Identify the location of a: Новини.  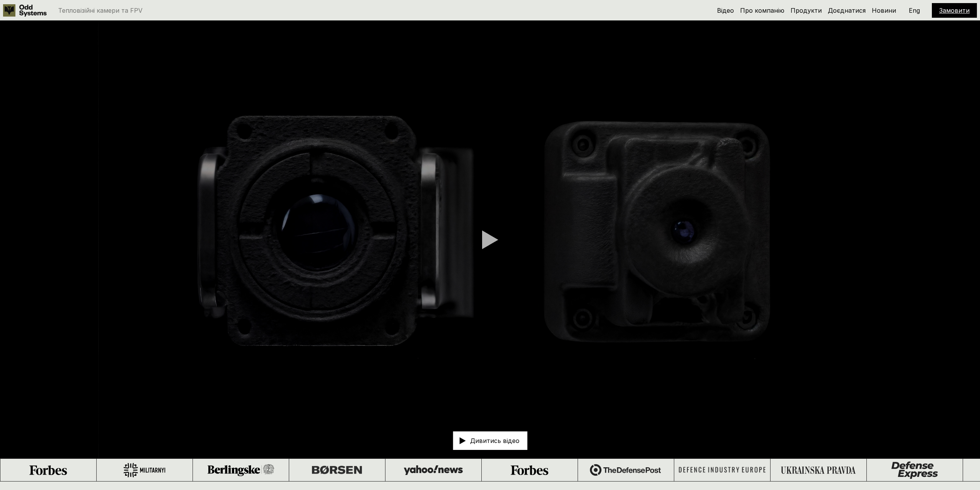
(884, 10).